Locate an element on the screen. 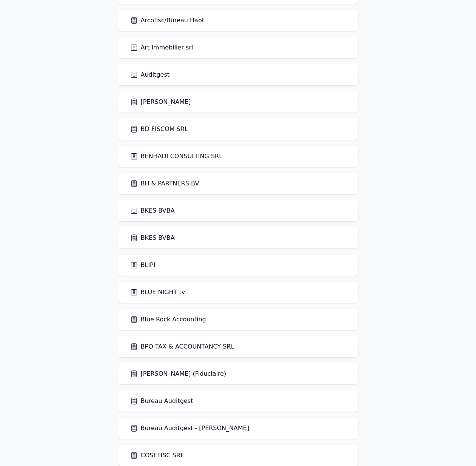  a: Arcofisc/Bureau Haot is located at coordinates (168, 21).